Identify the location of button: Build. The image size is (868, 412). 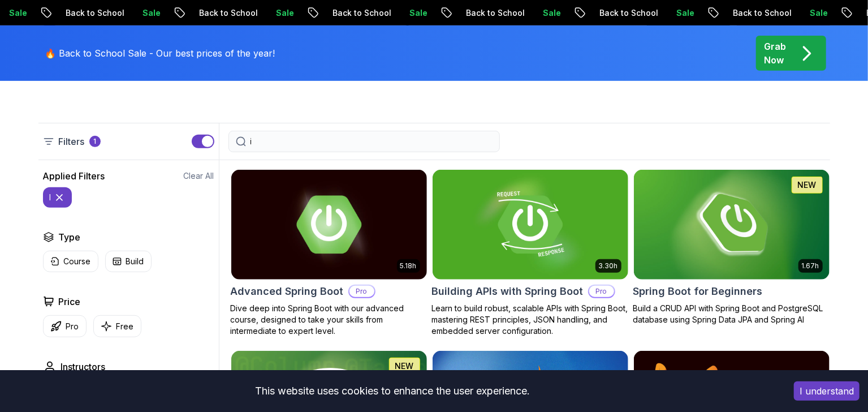
(128, 261).